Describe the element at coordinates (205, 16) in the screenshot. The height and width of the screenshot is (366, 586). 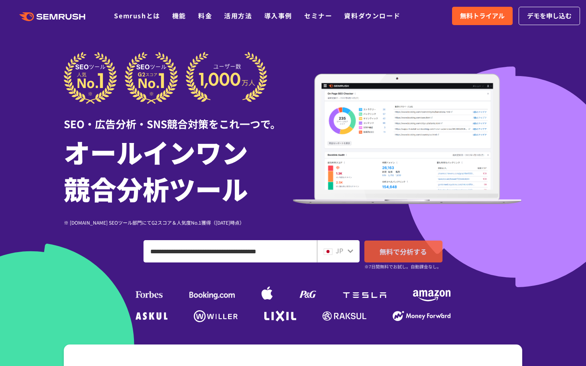
I see `a: 料金` at that location.